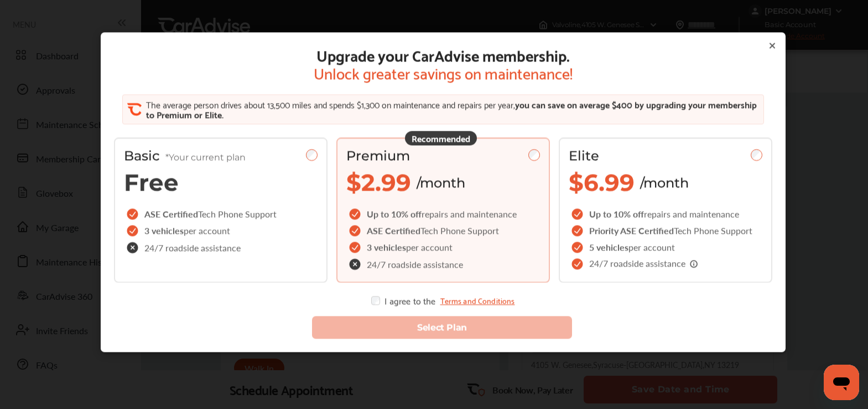 The height and width of the screenshot is (409, 868). I want to click on span: Basic, so click(184, 155).